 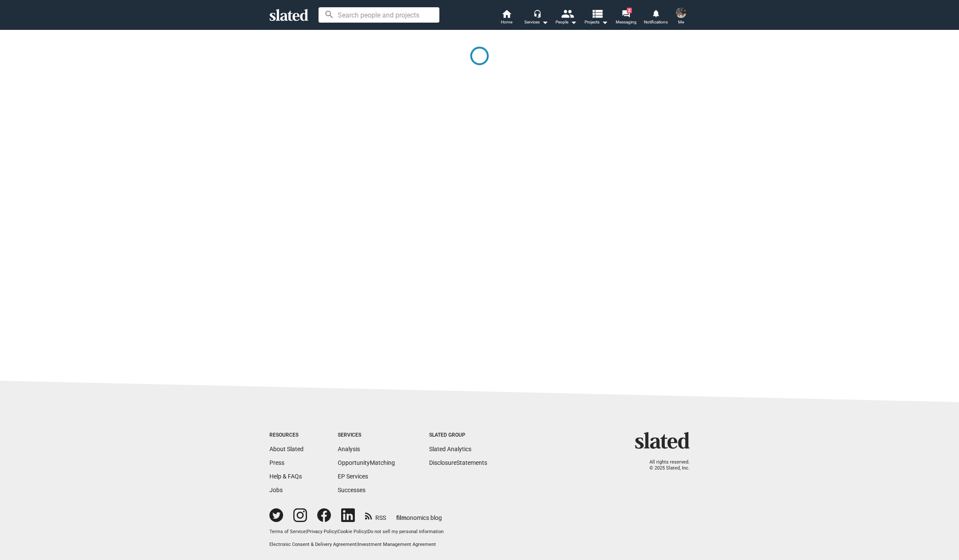 What do you see at coordinates (566, 18) in the screenshot?
I see `button: People` at bounding box center [566, 18].